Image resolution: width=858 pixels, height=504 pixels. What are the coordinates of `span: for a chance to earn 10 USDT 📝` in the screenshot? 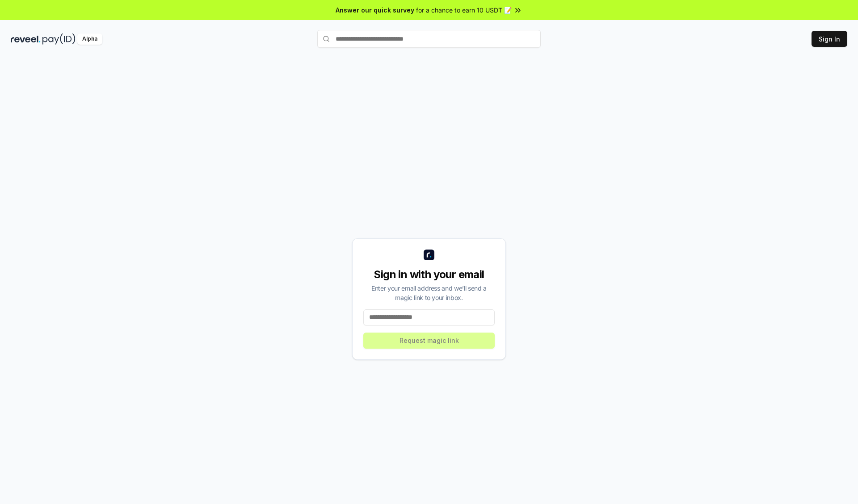 It's located at (464, 10).